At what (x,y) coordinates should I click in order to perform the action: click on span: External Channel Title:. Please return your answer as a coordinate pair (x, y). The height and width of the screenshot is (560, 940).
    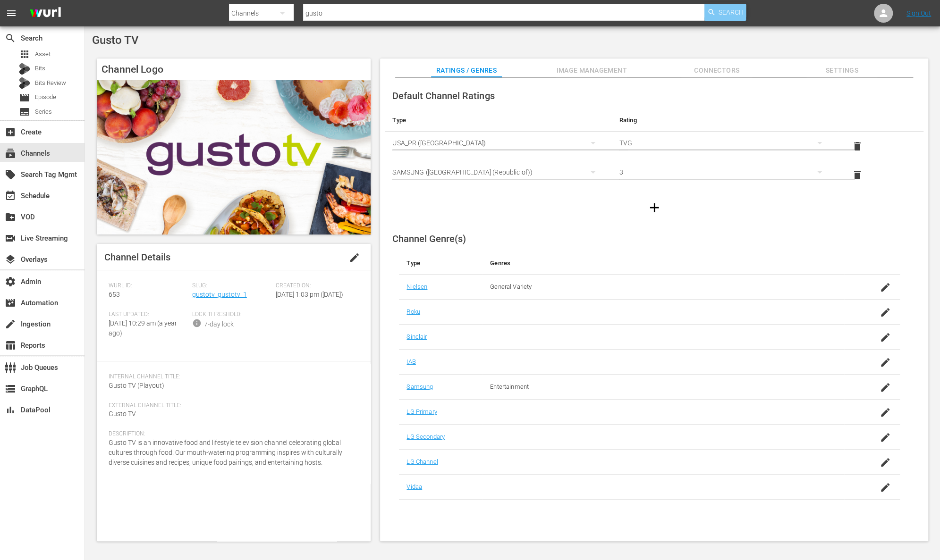
    Looking at the image, I should click on (231, 406).